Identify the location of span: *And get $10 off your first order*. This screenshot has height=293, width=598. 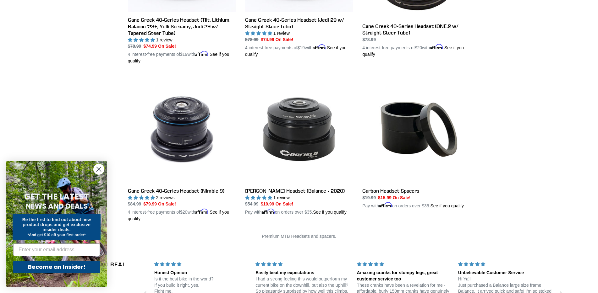
(56, 235).